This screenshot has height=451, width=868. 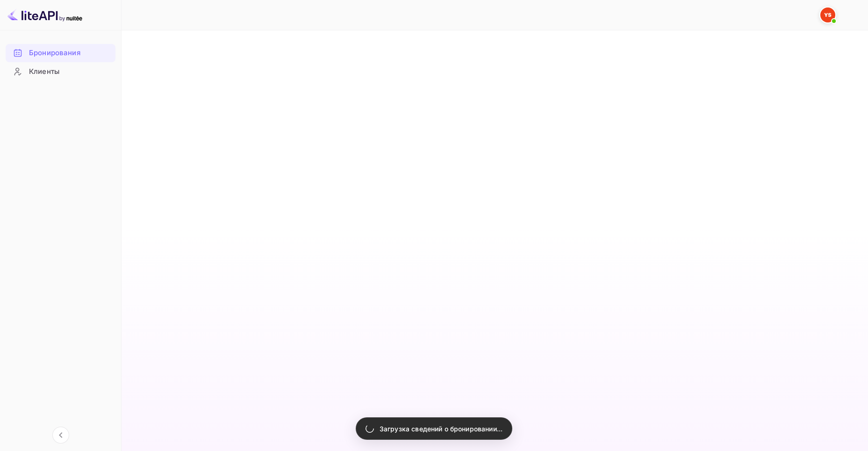 I want to click on ya-tr-span: Бронирования, so click(x=55, y=53).